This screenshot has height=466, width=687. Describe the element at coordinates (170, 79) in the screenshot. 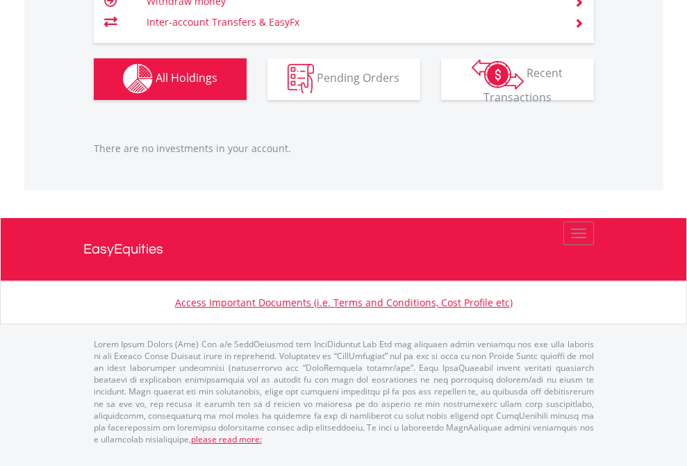

I see `button: All Holdings` at that location.